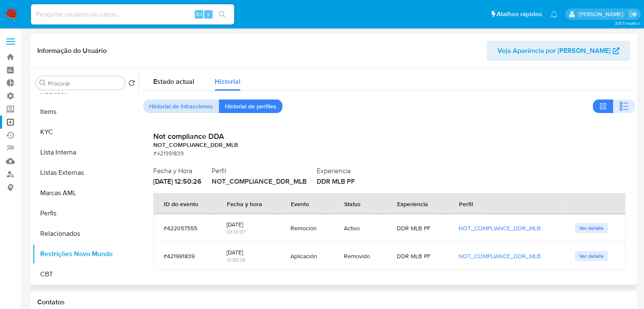 This screenshot has height=309, width=644. What do you see at coordinates (132, 14) in the screenshot?
I see `input: Pesquise usuários ou casos...` at bounding box center [132, 14].